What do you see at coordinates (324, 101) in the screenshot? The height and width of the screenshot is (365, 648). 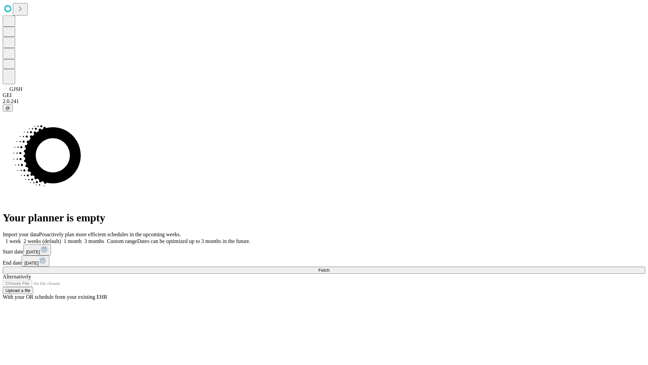 I see `div: 2.0.241` at bounding box center [324, 101].